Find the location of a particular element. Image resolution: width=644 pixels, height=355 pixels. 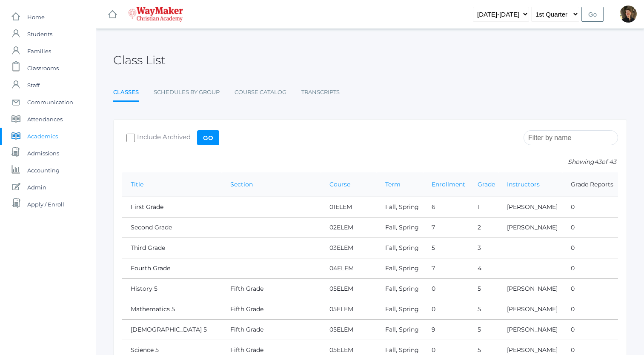

a: Enrollment is located at coordinates (448, 184).